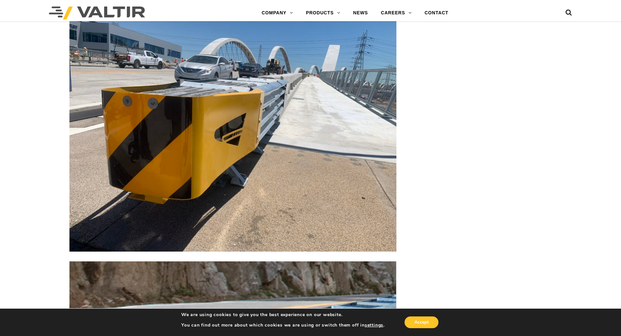 The image size is (621, 336). I want to click on a: COMPANY, so click(278, 13).